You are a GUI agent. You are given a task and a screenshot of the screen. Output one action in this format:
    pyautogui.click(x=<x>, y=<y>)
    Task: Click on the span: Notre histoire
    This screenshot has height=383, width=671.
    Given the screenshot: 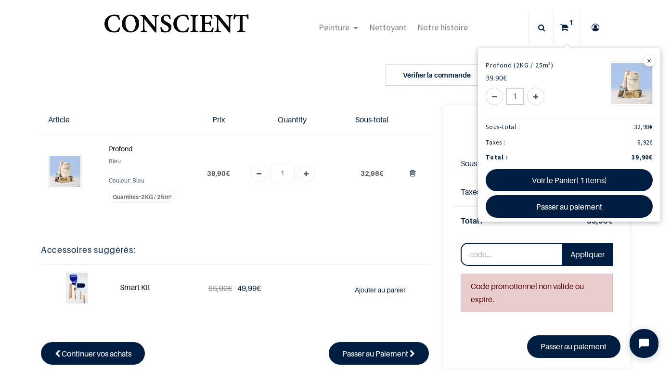 What is the action you would take?
    pyautogui.click(x=443, y=27)
    